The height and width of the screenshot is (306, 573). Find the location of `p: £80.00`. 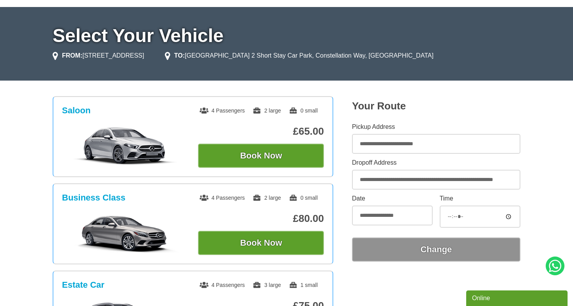

p: £80.00 is located at coordinates (261, 219).